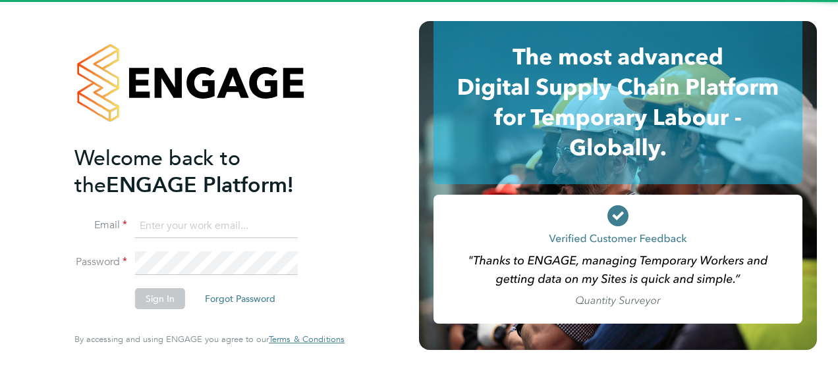 Image resolution: width=838 pixels, height=371 pixels. What do you see at coordinates (306, 339) in the screenshot?
I see `span: Terms & Conditions` at bounding box center [306, 339].